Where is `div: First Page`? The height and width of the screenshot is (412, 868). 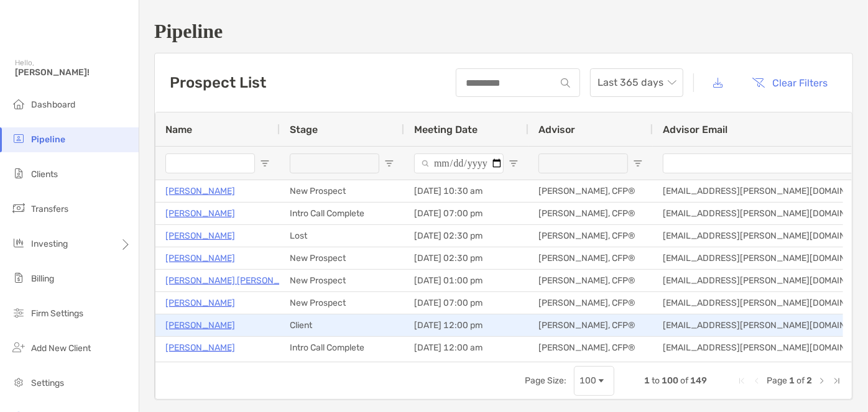
div: First Page is located at coordinates (742, 381).